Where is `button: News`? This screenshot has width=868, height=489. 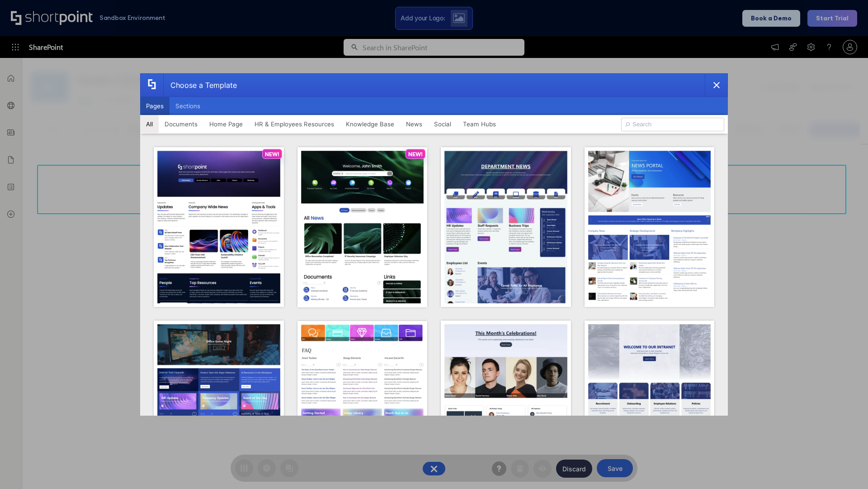 button: News is located at coordinates (414, 124).